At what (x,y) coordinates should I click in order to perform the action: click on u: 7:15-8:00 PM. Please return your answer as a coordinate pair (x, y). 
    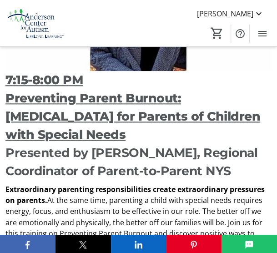
    Looking at the image, I should click on (44, 80).